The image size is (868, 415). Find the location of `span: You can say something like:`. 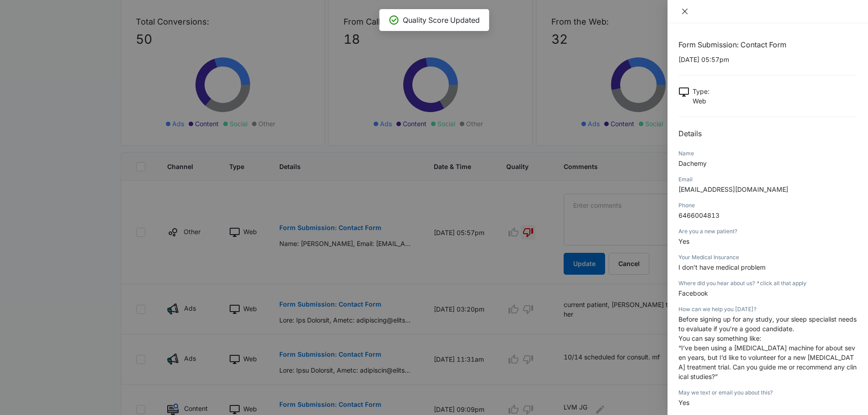

span: You can say something like: is located at coordinates (720, 338).